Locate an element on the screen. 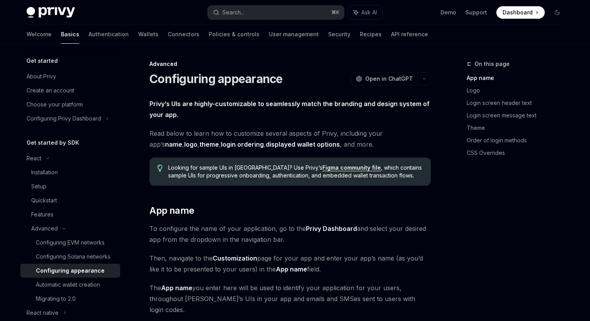  span: The you enter here will be used to identify your application for your users, throughout [PERSON_N... is located at coordinates (290, 299).